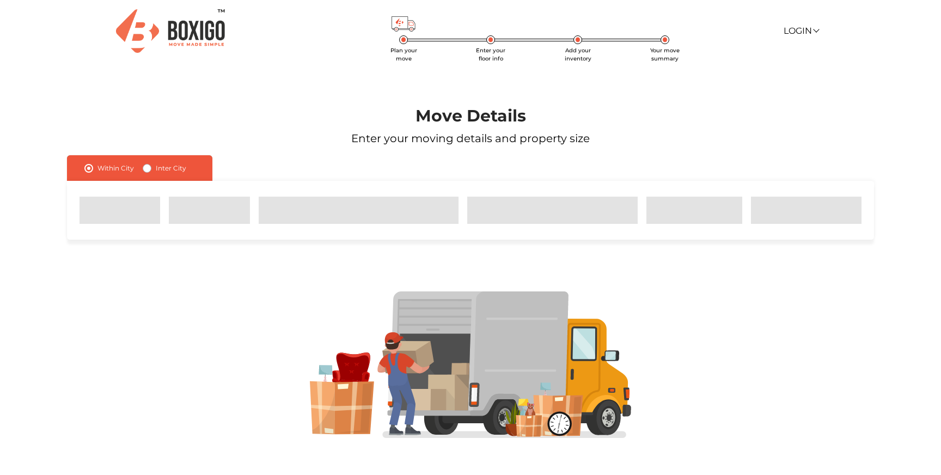  What do you see at coordinates (491, 54) in the screenshot?
I see `span: Enter your floor info` at bounding box center [491, 54].